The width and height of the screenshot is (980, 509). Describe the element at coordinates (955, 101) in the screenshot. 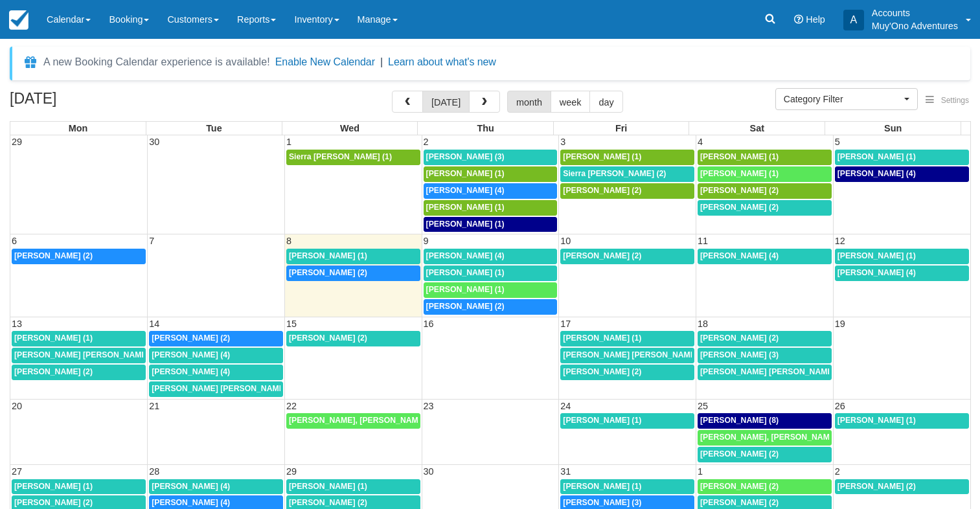

I see `span: Settings` at that location.